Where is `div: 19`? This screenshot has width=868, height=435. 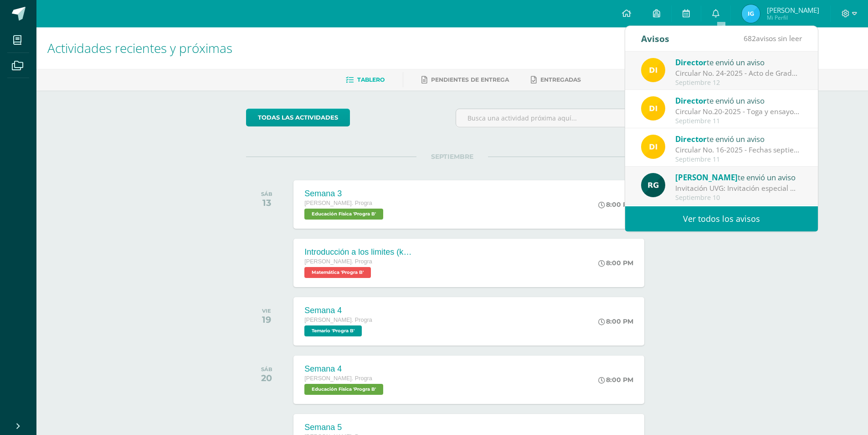
div: 19 is located at coordinates (267, 319).